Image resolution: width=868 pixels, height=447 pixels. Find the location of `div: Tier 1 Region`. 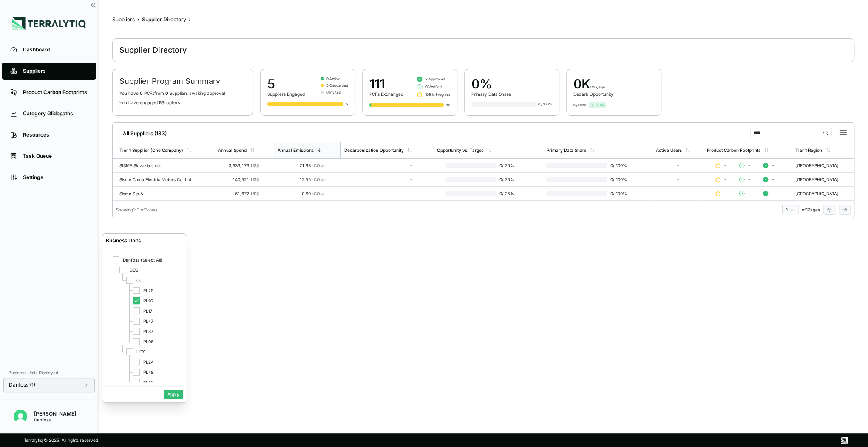

div: Tier 1 Region is located at coordinates (808, 150).